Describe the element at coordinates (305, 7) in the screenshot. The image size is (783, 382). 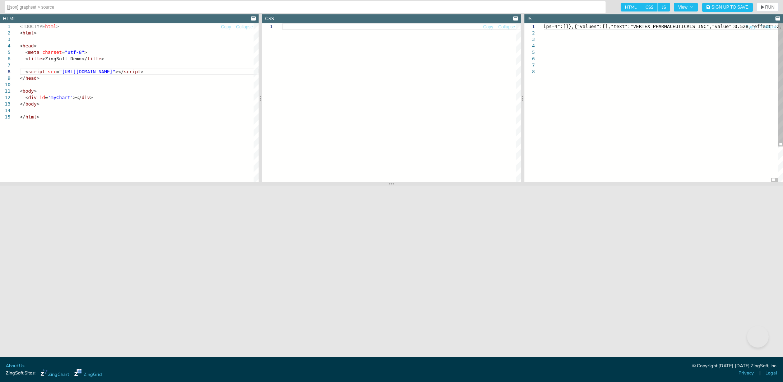
I see `input: Untitled Demo` at that location.